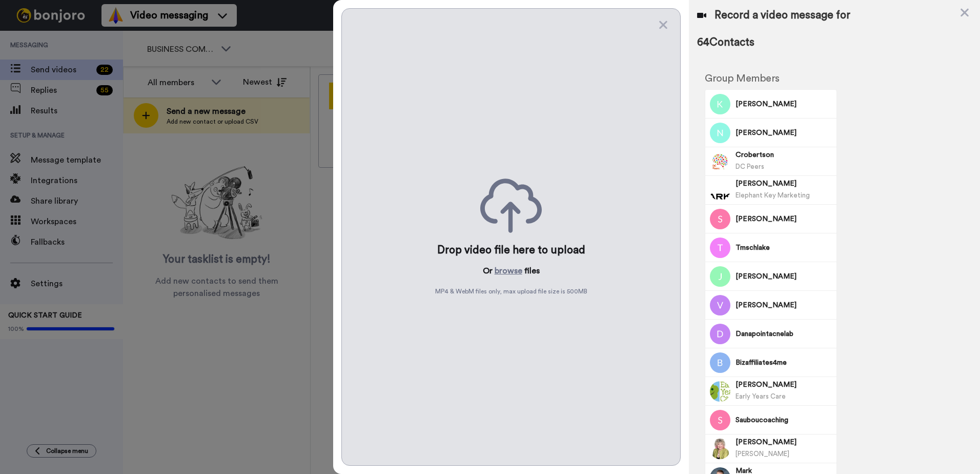  What do you see at coordinates (785, 334) in the screenshot?
I see `span: Danapointacnelab` at bounding box center [785, 334].